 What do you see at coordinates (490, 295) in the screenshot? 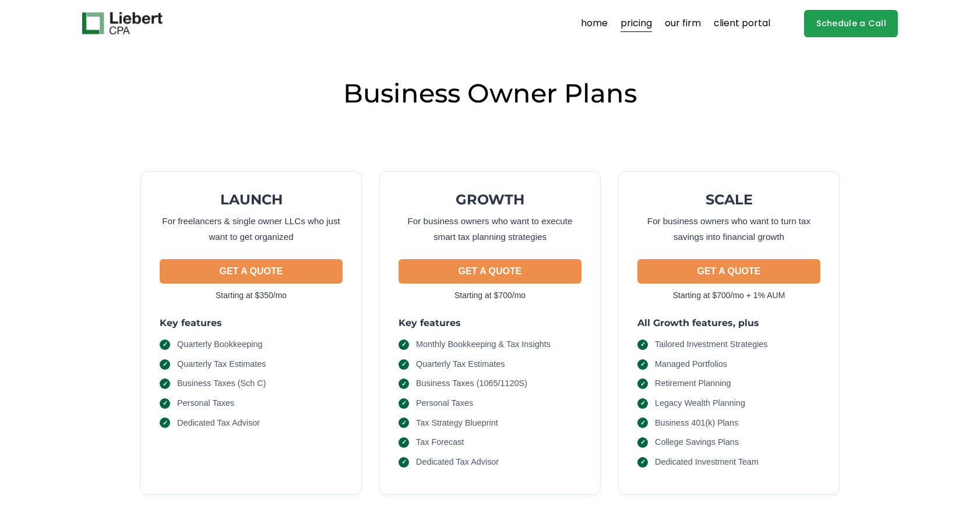
I see `p: Starting at $700/mo` at bounding box center [490, 295].